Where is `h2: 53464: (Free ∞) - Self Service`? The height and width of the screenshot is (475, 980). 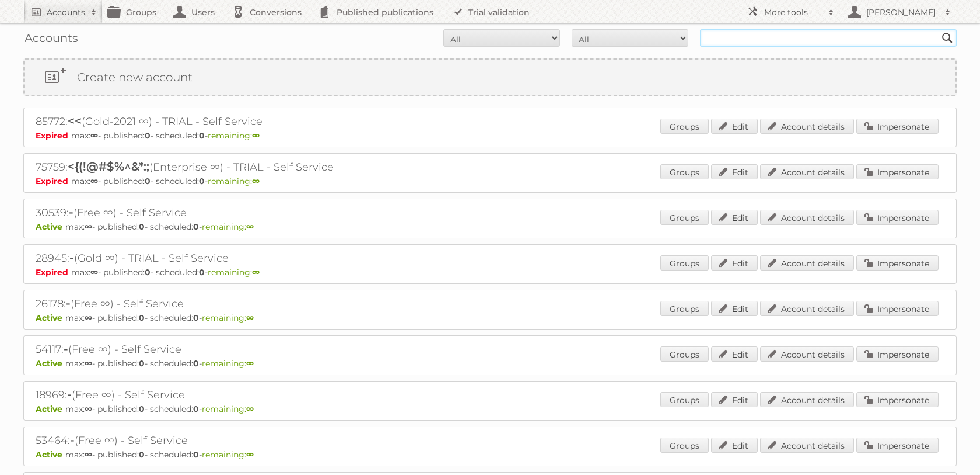 h2: 53464: (Free ∞) - Self Service is located at coordinates (240, 440).